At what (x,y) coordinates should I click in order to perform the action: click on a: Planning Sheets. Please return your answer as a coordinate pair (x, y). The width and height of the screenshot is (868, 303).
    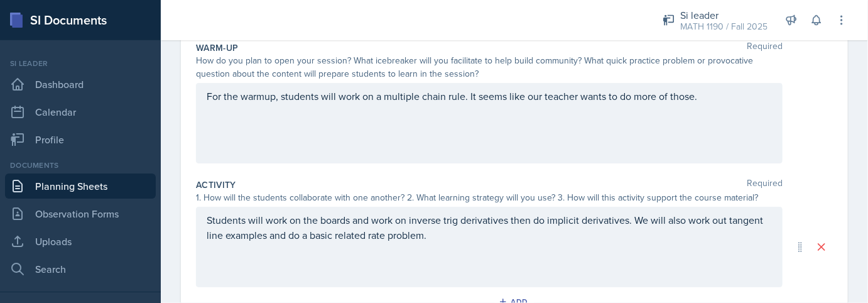
    Looking at the image, I should click on (81, 186).